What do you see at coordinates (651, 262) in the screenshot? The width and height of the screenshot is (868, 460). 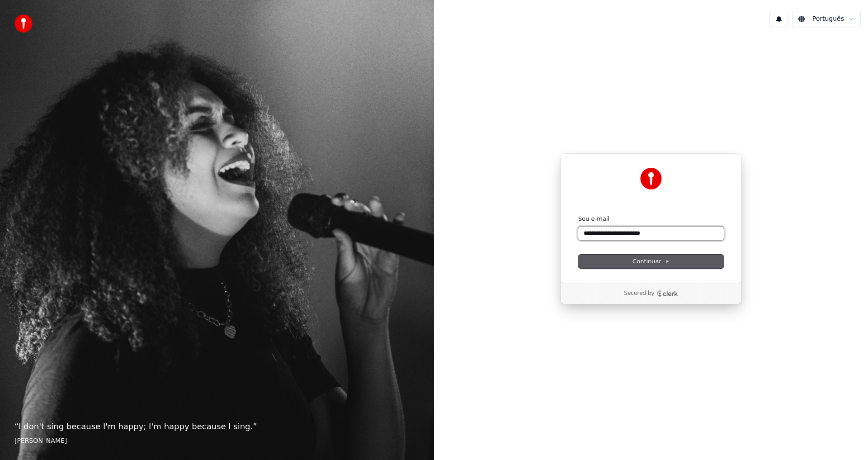 I see `span: Continuar` at bounding box center [651, 262].